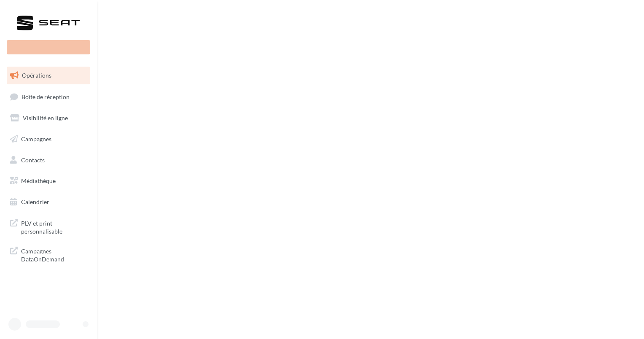 Image resolution: width=644 pixels, height=339 pixels. I want to click on a: PLV et print personnalisable, so click(49, 227).